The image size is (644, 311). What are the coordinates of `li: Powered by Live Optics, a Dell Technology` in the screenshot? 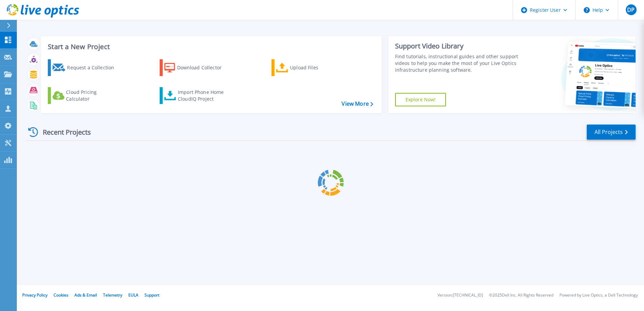 It's located at (599, 295).